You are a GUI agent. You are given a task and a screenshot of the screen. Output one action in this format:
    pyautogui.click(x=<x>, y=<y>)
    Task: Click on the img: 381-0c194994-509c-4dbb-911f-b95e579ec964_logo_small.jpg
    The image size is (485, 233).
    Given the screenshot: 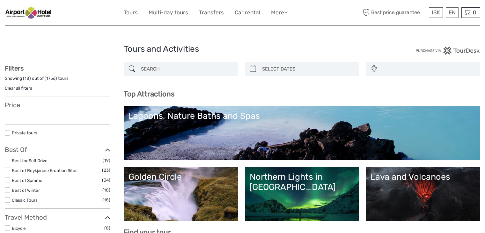 What is the action you would take?
    pyautogui.click(x=29, y=12)
    